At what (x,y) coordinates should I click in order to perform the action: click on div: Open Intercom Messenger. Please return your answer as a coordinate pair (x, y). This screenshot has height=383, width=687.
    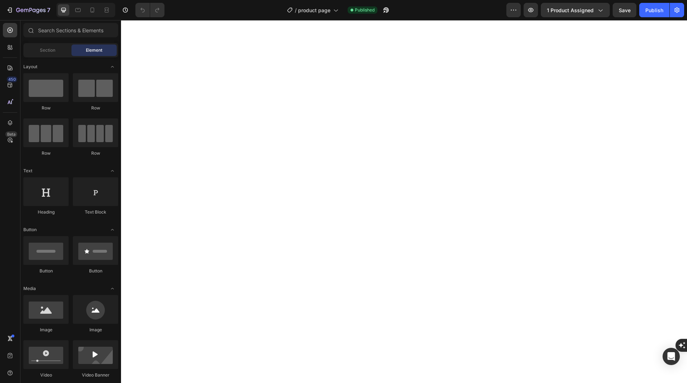
    Looking at the image, I should click on (671, 357).